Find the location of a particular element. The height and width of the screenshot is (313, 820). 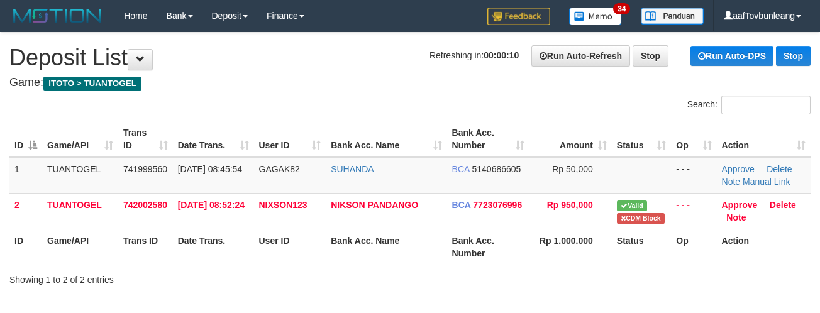

span: Rp 50,000 is located at coordinates (573, 169).